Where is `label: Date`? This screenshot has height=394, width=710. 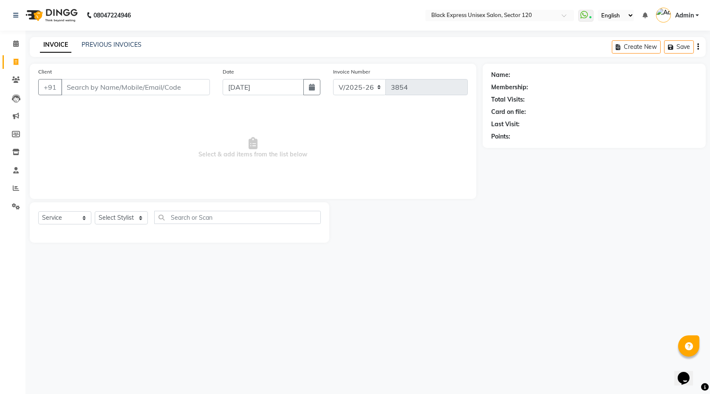
label: Date is located at coordinates (228, 72).